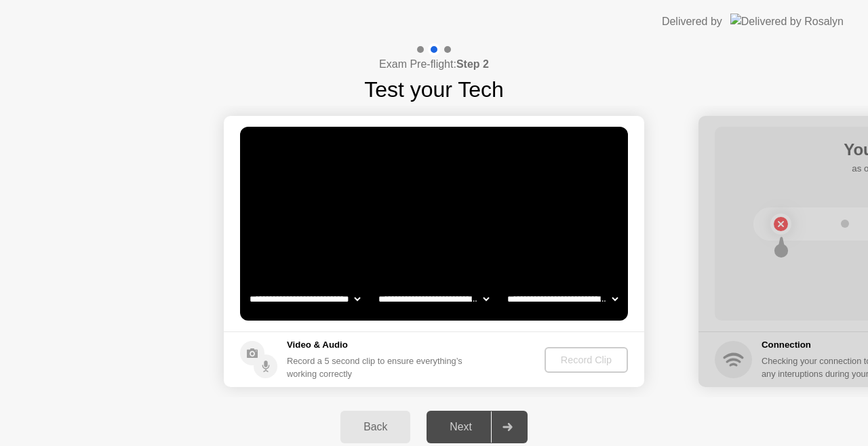 The width and height of the screenshot is (868, 446). Describe the element at coordinates (434, 65) in the screenshot. I see `h4: Exam Pre-flight:` at that location.